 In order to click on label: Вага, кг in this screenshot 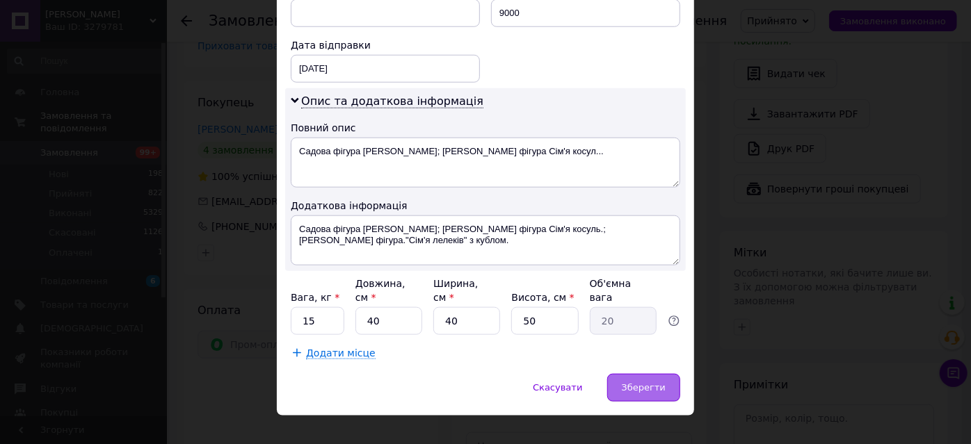, I will do `click(315, 298)`.